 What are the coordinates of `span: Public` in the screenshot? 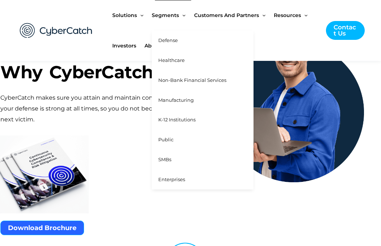 It's located at (166, 140).